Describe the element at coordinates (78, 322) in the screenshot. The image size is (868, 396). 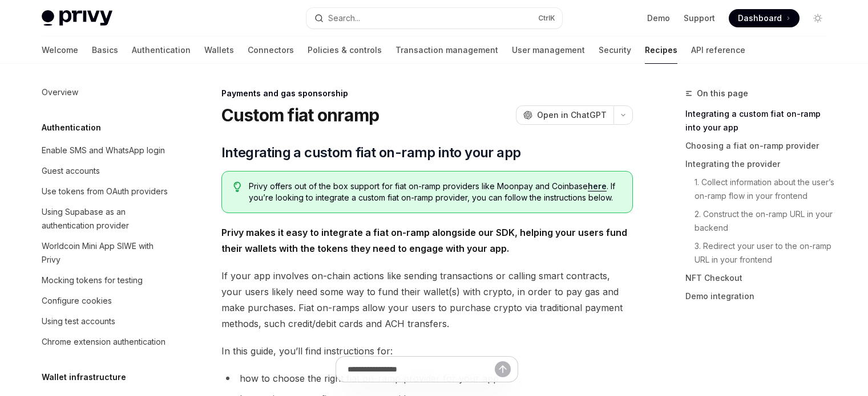
I see `div: Using test accounts` at that location.